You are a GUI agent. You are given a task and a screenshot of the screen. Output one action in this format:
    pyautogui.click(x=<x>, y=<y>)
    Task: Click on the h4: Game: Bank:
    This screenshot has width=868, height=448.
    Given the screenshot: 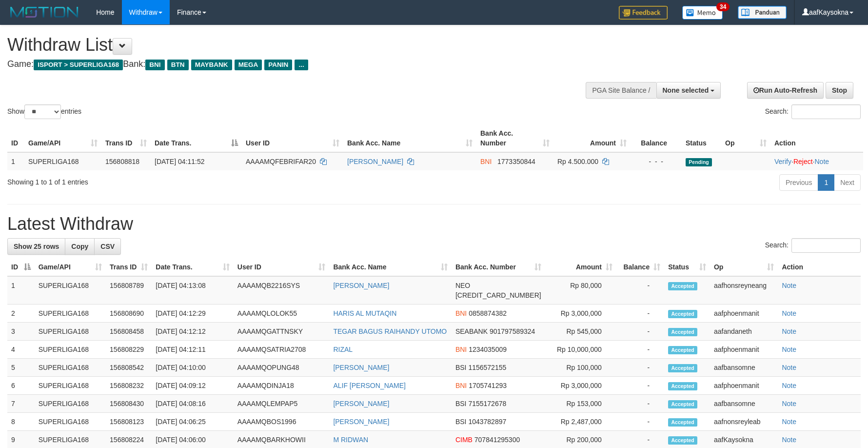 What is the action you would take?
    pyautogui.click(x=288, y=65)
    